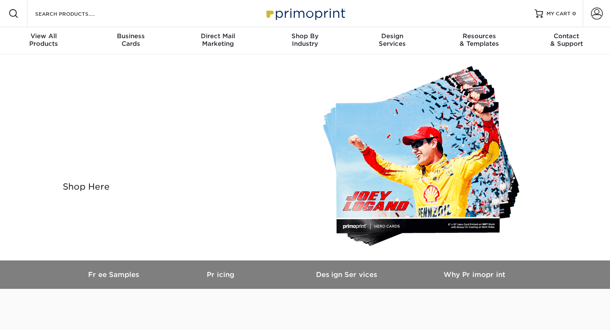 The height and width of the screenshot is (330, 610). I want to click on a: Shop Here, so click(86, 186).